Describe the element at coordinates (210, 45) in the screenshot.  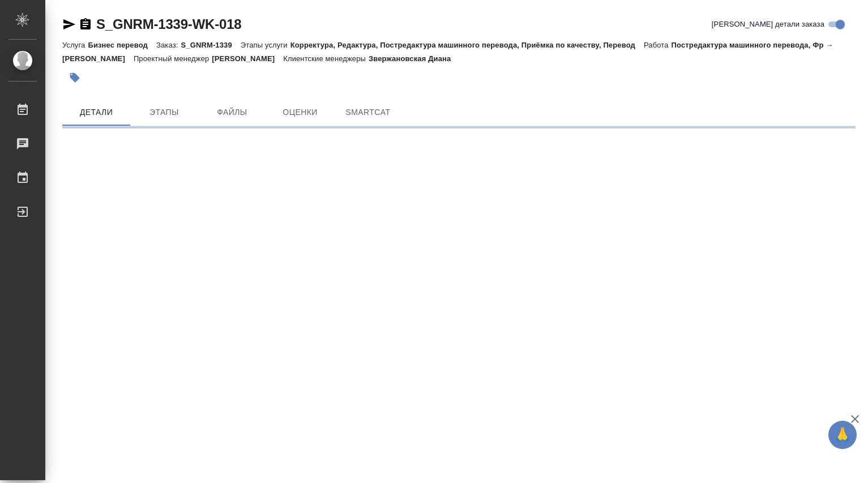
I see `p: S_GNRM-1339` at that location.